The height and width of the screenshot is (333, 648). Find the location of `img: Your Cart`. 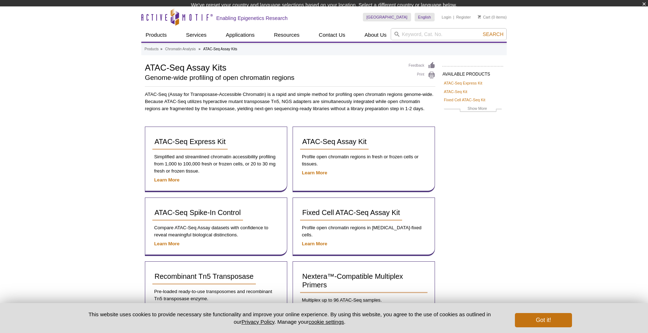

img: Your Cart is located at coordinates (479, 17).